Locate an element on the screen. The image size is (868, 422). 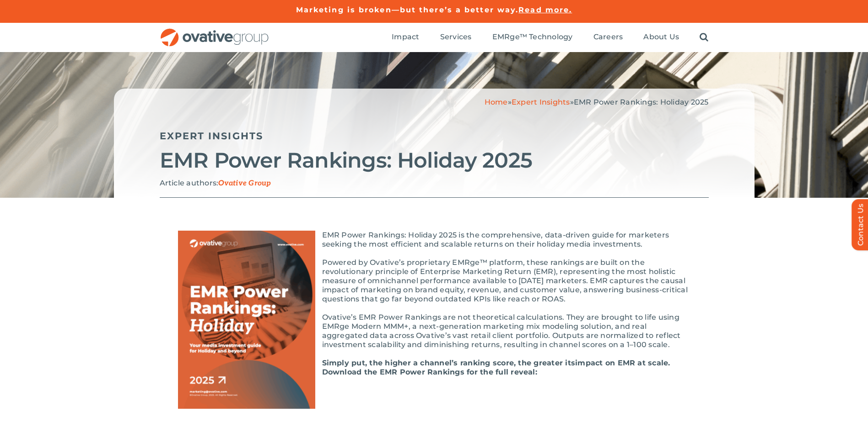
a: Search is located at coordinates (703, 37).